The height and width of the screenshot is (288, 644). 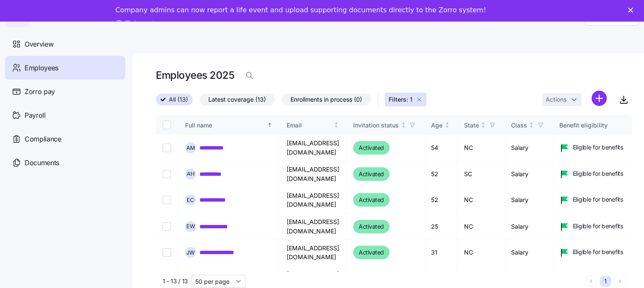 What do you see at coordinates (481, 125) in the screenshot?
I see `th: StateNot sorted` at bounding box center [481, 125].